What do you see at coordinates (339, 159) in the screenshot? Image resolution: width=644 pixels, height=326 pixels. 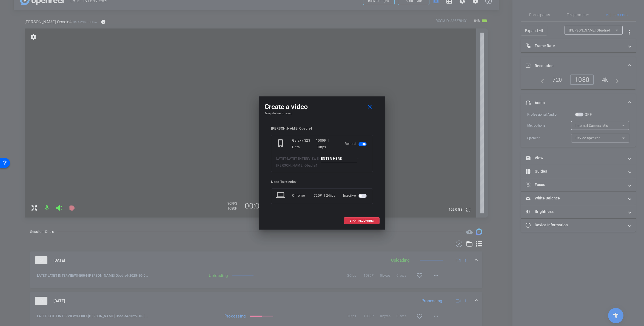 I see `input: ENTER HERE` at bounding box center [339, 159].